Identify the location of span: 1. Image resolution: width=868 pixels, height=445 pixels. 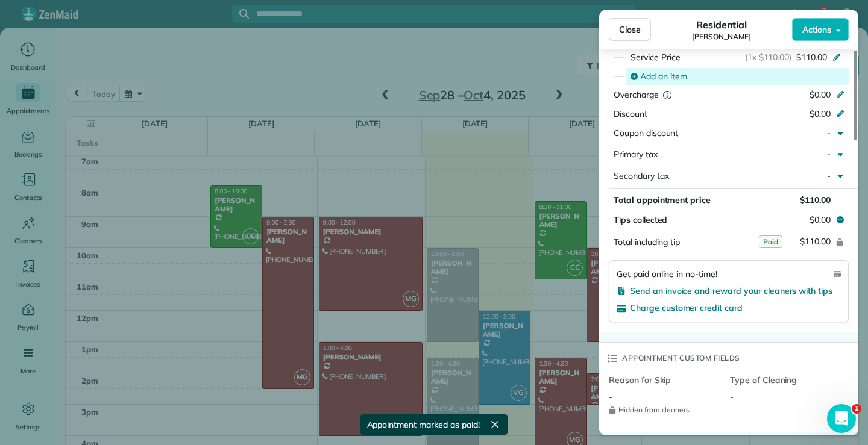
(856, 409).